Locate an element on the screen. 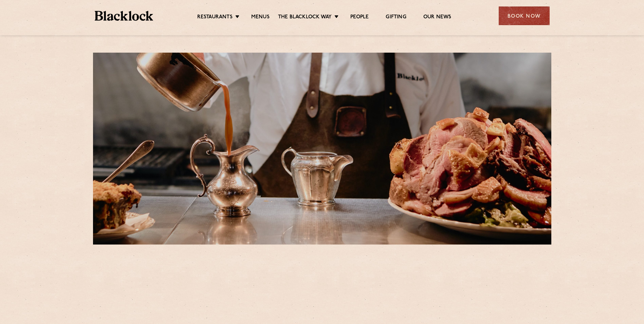 The width and height of the screenshot is (644, 324). a: Gifting is located at coordinates (396, 18).